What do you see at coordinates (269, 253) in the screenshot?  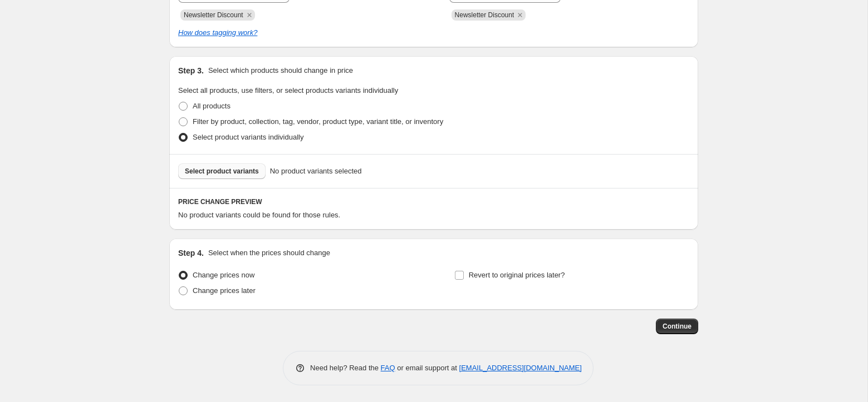 I see `p: Select when the prices should change` at bounding box center [269, 253].